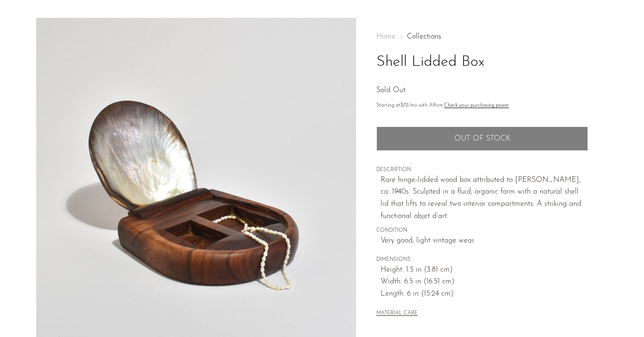 The width and height of the screenshot is (644, 337). What do you see at coordinates (482, 62) in the screenshot?
I see `h1: Shell Lidded Box` at bounding box center [482, 62].